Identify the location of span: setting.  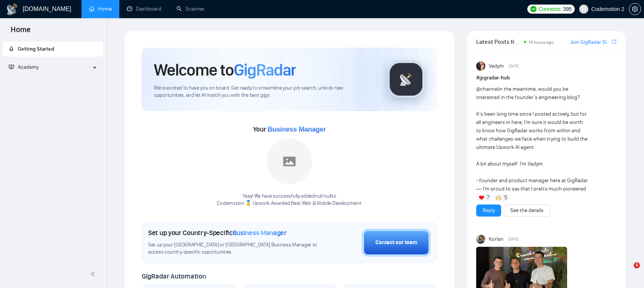
(635, 9).